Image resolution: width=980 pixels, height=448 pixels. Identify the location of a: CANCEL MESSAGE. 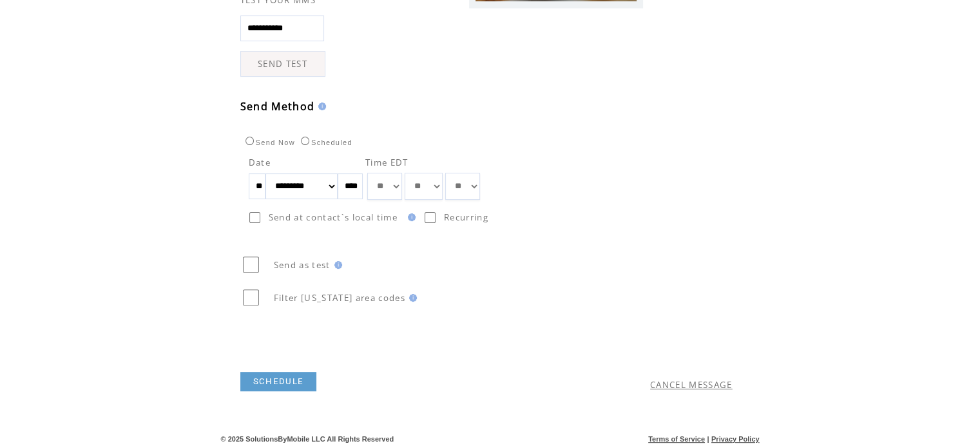
(691, 385).